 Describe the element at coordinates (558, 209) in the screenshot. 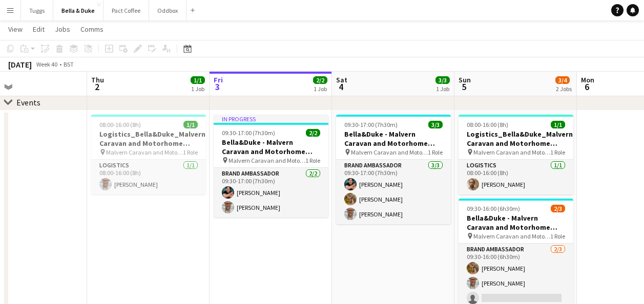

I see `span: 2/3` at that location.